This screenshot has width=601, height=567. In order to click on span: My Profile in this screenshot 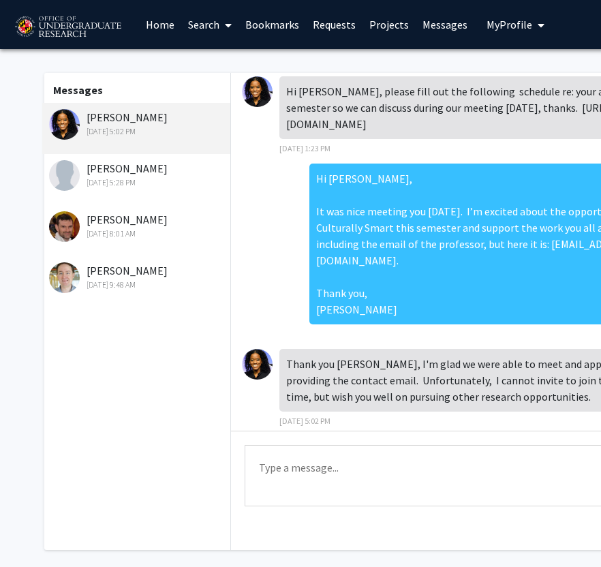, I will do `click(509, 25)`.